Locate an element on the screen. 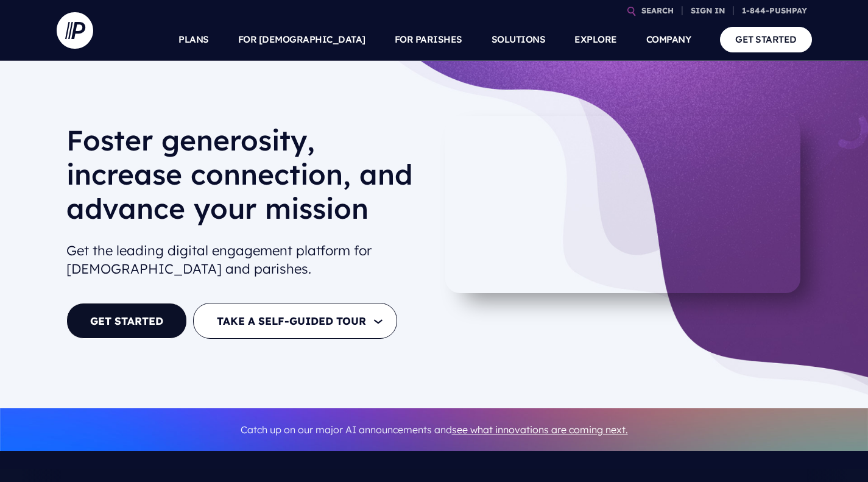  a: EXPLORE is located at coordinates (595, 40).